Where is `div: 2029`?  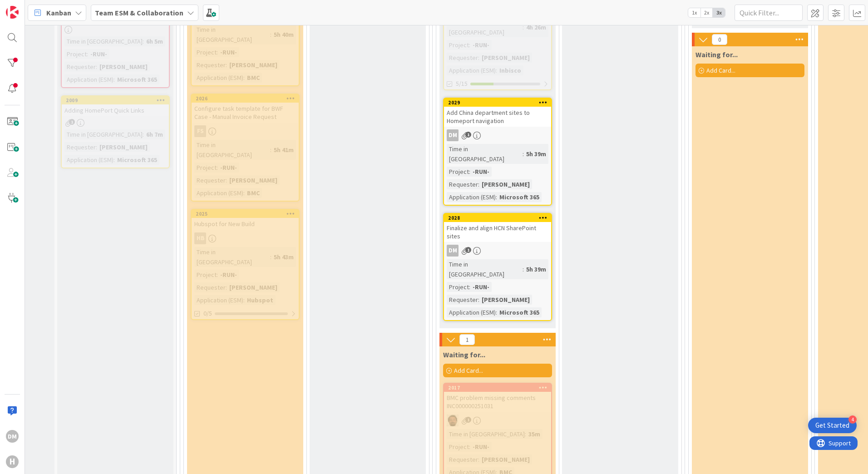 div: 2029 is located at coordinates (498, 103).